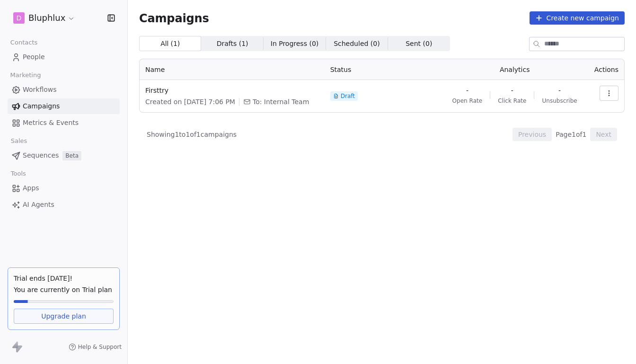 The width and height of the screenshot is (636, 364). What do you see at coordinates (63, 106) in the screenshot?
I see `a: Campaigns` at bounding box center [63, 106].